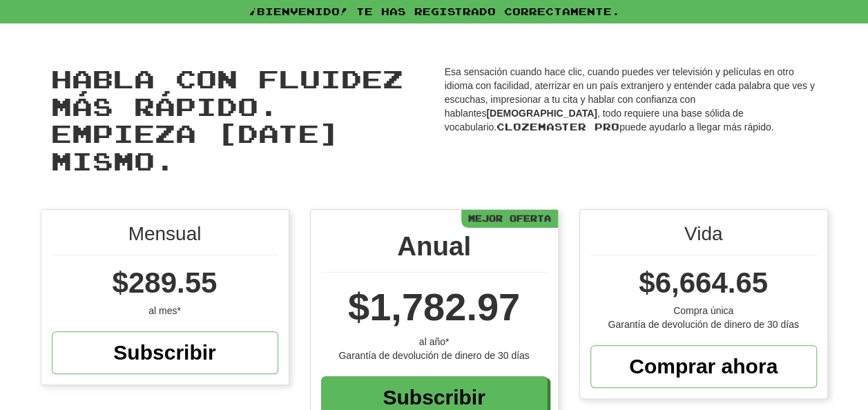 The image size is (868, 410). What do you see at coordinates (703, 282) in the screenshot?
I see `span: $6,664.65` at bounding box center [703, 282].